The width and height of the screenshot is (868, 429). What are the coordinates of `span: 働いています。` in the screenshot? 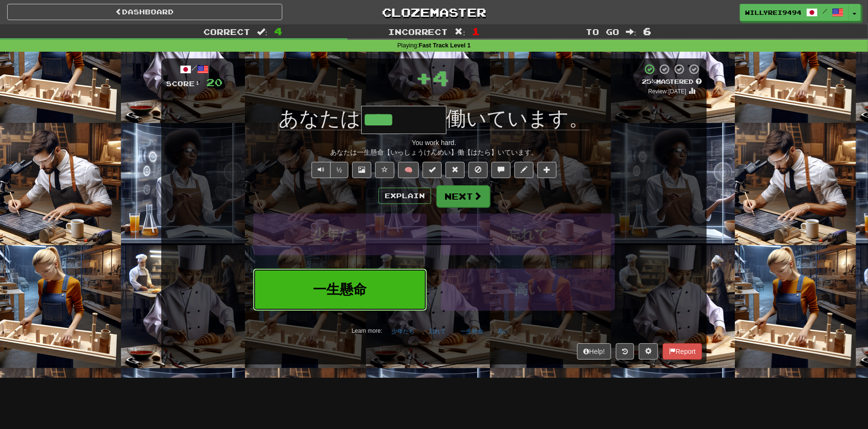 It's located at (518, 119).